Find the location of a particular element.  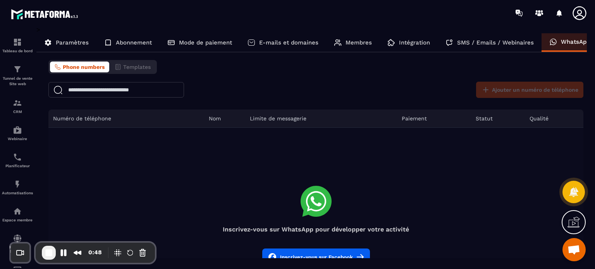

p: Planificateur is located at coordinates (17, 166).